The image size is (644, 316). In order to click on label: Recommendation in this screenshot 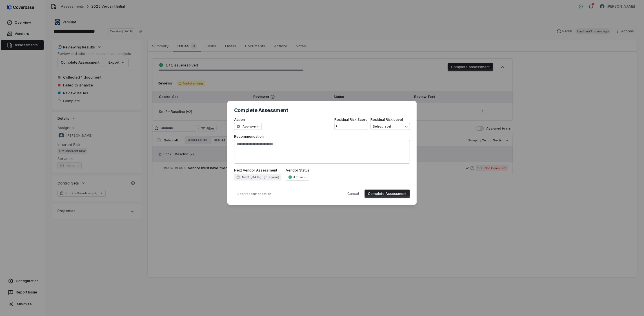, I will do `click(322, 149)`.